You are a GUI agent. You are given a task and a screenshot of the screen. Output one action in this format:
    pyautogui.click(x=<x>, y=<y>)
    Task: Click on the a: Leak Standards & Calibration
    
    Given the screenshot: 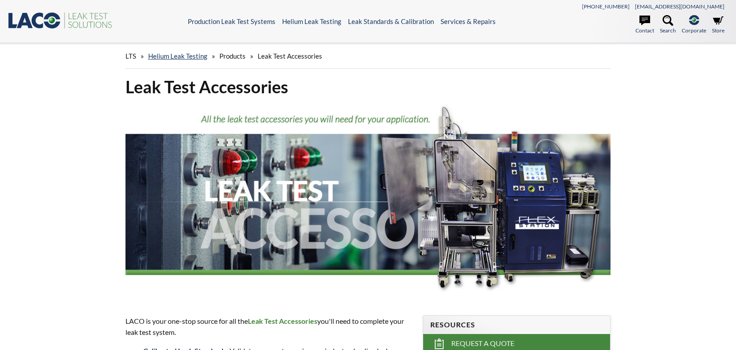 What is the action you would take?
    pyautogui.click(x=390, y=21)
    